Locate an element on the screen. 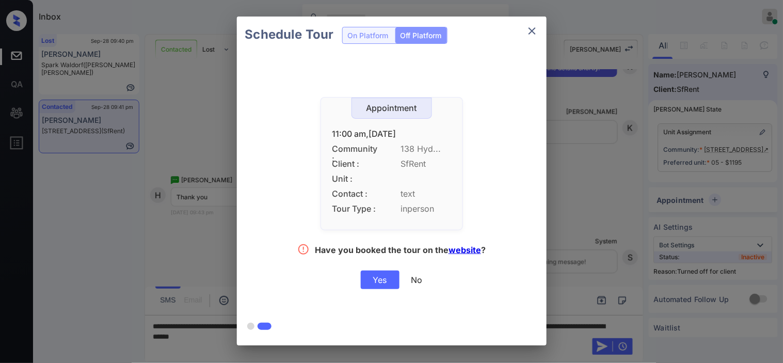 This screenshot has width=783, height=363. div: Have you booked the tour on the ? is located at coordinates (400, 251).